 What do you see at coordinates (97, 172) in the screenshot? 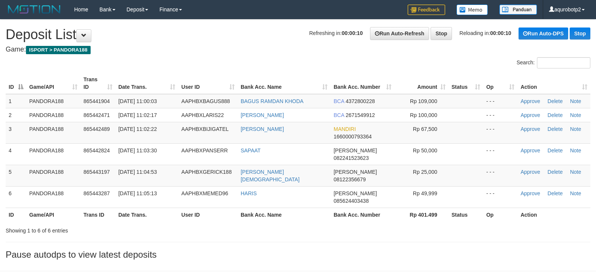
I see `span: 865443197` at bounding box center [97, 172].